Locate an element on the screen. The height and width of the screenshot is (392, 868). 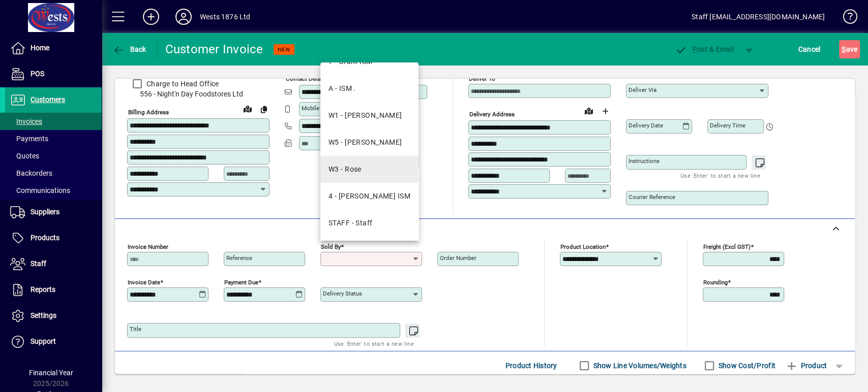
mat-option: 4 - Shane ISM is located at coordinates (369, 196).